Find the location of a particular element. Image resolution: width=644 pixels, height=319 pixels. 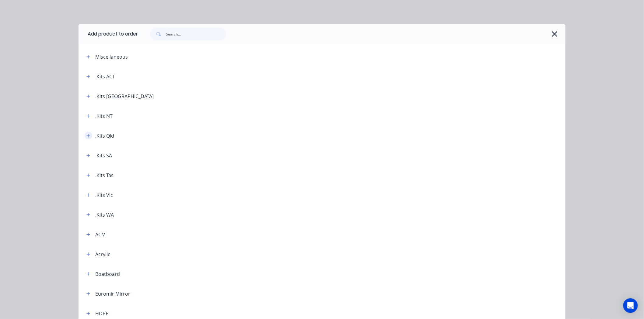

div: .Kits WA is located at coordinates (104, 215).